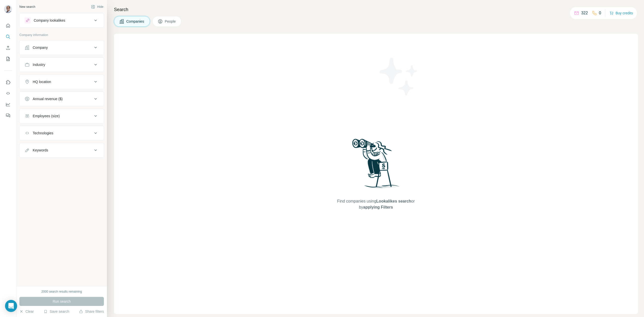  Describe the element at coordinates (621, 13) in the screenshot. I see `button: Buy credits` at that location.